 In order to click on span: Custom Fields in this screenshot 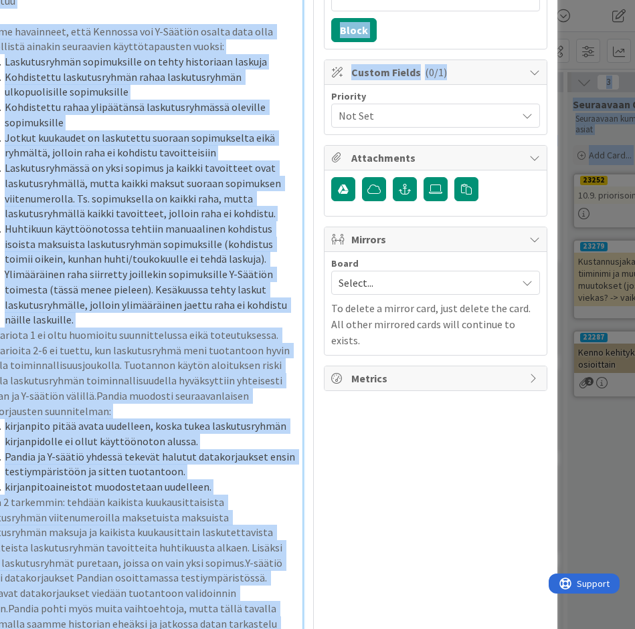, I will do `click(437, 72)`.